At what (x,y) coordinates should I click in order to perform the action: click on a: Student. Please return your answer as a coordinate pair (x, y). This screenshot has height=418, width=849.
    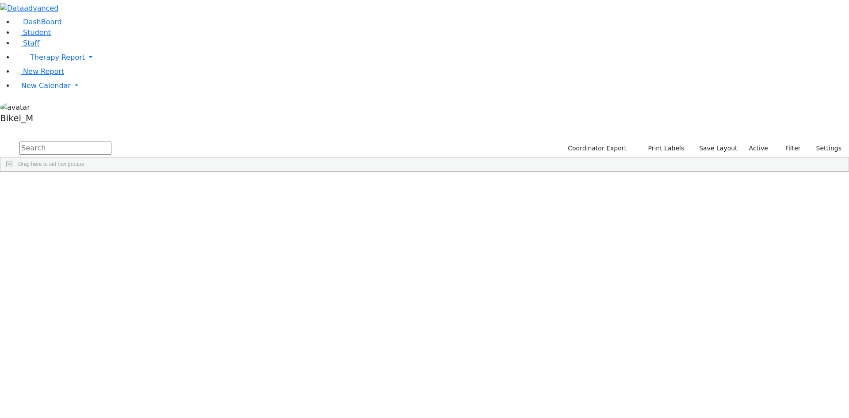
    Looking at the image, I should click on (32, 32).